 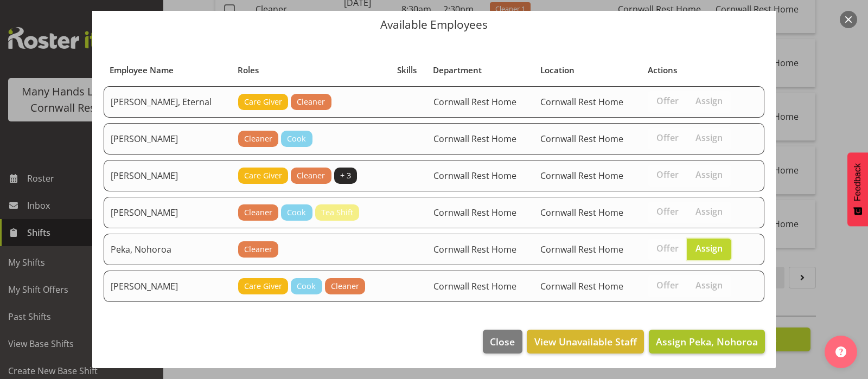 What do you see at coordinates (662, 70) in the screenshot?
I see `span: Actions` at bounding box center [662, 70].